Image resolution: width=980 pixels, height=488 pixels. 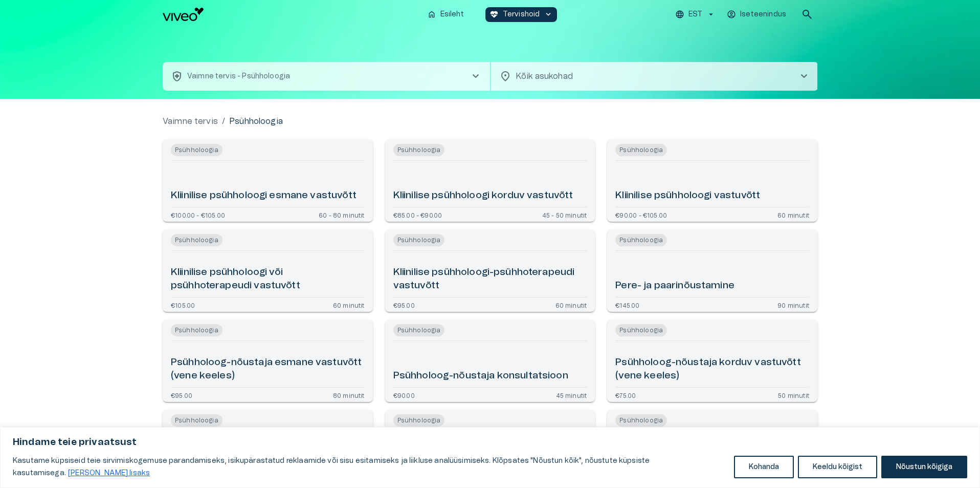 What do you see at coordinates (793, 394) in the screenshot?
I see `p: 50 minutit` at bounding box center [793, 394].